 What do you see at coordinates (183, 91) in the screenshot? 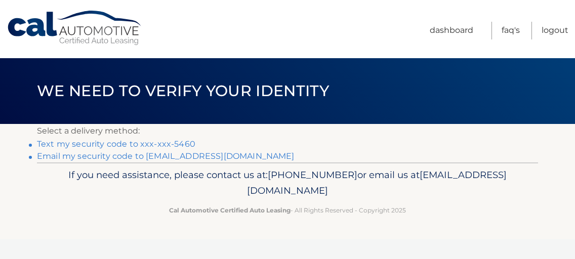
I see `span: We need to verify your identity` at bounding box center [183, 91].